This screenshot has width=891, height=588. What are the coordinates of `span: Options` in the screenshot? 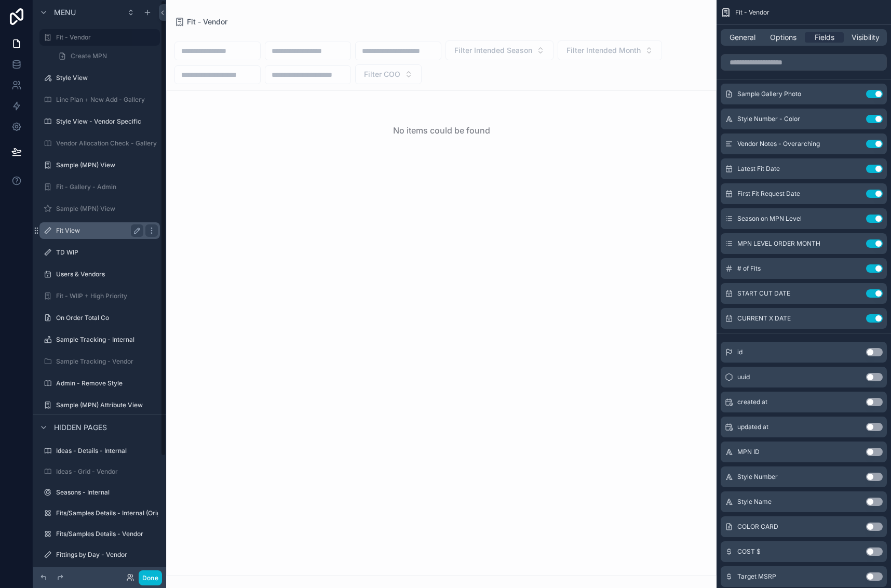 It's located at (783, 37).